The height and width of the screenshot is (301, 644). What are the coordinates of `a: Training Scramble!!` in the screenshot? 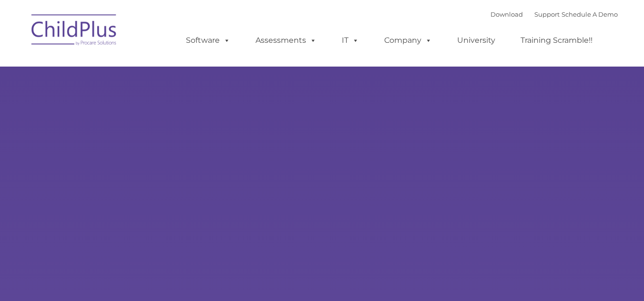 It's located at (556, 40).